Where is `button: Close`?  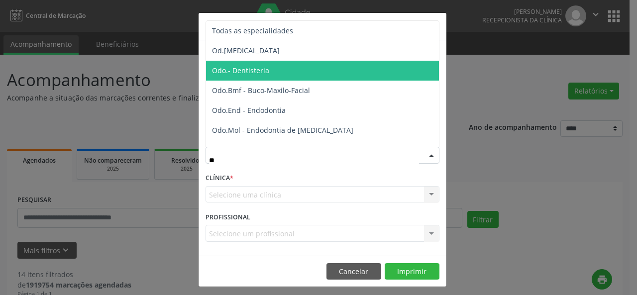
button: Close is located at coordinates (437, 25).